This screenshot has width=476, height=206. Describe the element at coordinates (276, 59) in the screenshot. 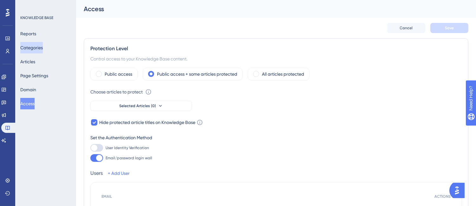

I see `div: Control access to your Knowledge Base content.` at that location.